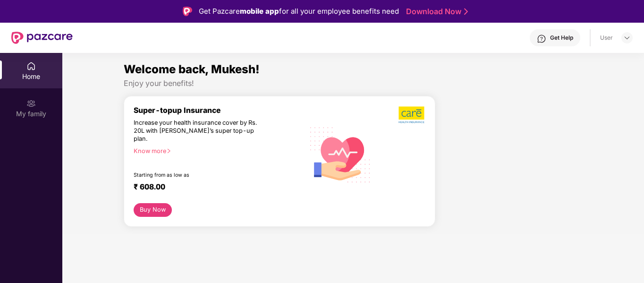  What do you see at coordinates (341, 154) in the screenshot?
I see `img: svg+xml;base64,PHN2ZyB4bWxucz0iaHR0cDovL3d3dy53My5vcmcvMjAwMC9zdmciIHhtbG5zOnhsaW5rPSJodHRwOi8vd3...` at bounding box center [341, 154].